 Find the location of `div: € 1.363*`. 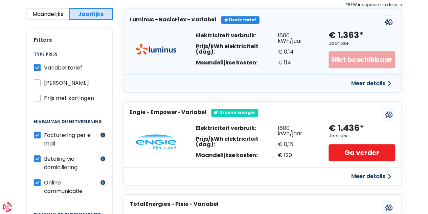

div: € 1.363* is located at coordinates (346, 35).